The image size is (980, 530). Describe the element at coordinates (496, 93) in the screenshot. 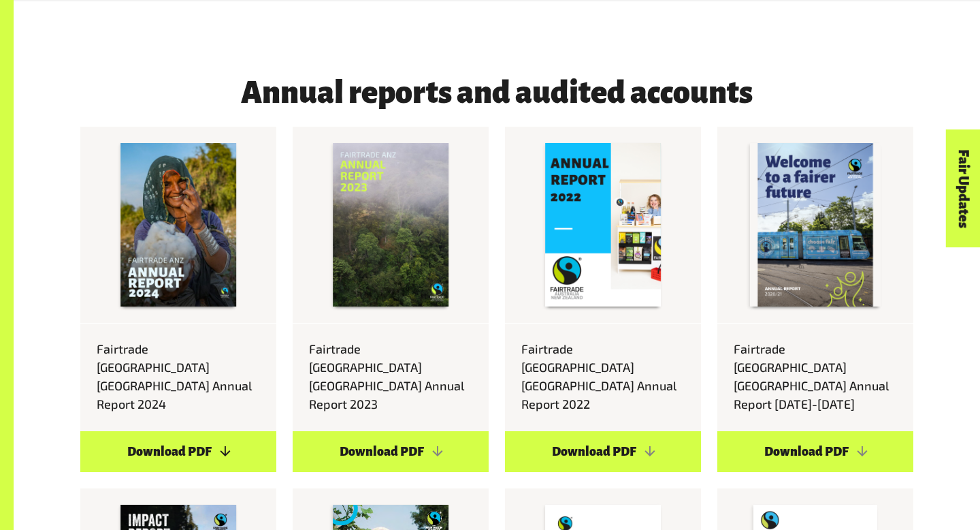

I see `h4: Annual reports and audited accounts` at that location.